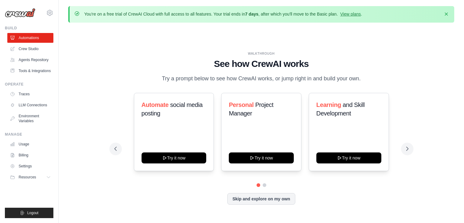 The width and height of the screenshot is (464, 223). Describe the element at coordinates (29, 213) in the screenshot. I see `button: Logout` at that location.